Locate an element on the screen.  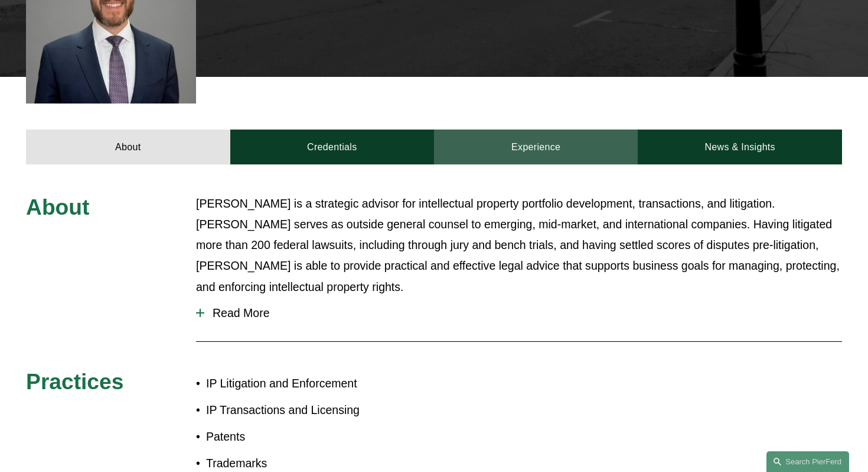
a: Credentials is located at coordinates (332, 147).